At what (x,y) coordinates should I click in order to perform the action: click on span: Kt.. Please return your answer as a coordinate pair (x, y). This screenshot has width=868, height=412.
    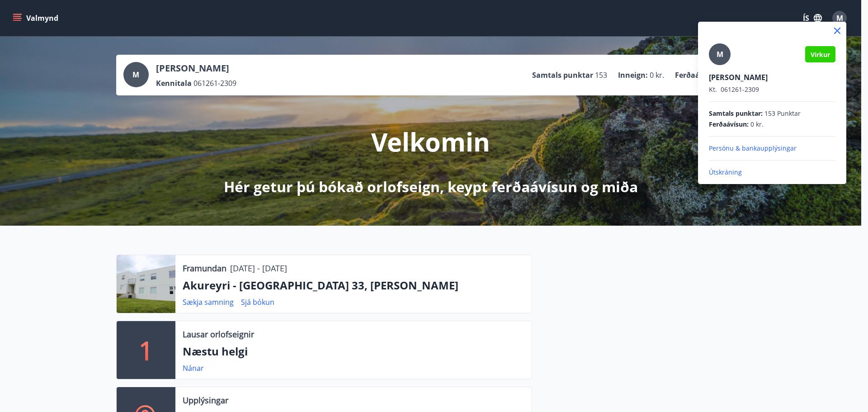
    Looking at the image, I should click on (713, 89).